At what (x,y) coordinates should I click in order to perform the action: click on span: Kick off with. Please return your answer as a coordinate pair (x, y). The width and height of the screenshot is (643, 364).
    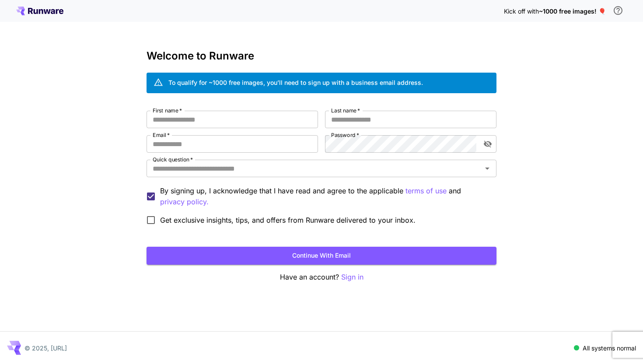
    Looking at the image, I should click on (521, 11).